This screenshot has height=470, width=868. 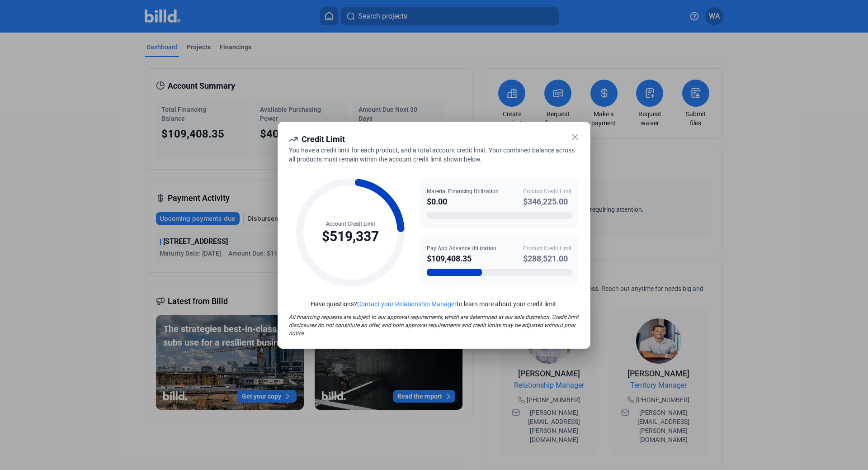 What do you see at coordinates (462, 259) in the screenshot?
I see `div: $109,408.35` at bounding box center [462, 259].